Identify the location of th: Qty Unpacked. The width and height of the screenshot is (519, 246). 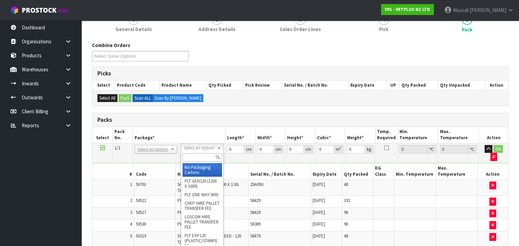
(461, 85).